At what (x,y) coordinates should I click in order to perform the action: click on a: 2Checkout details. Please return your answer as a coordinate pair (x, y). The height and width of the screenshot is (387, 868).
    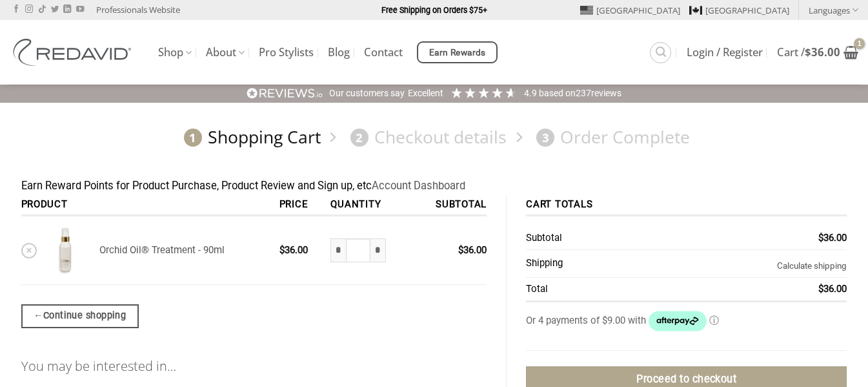
    Looking at the image, I should click on (426, 137).